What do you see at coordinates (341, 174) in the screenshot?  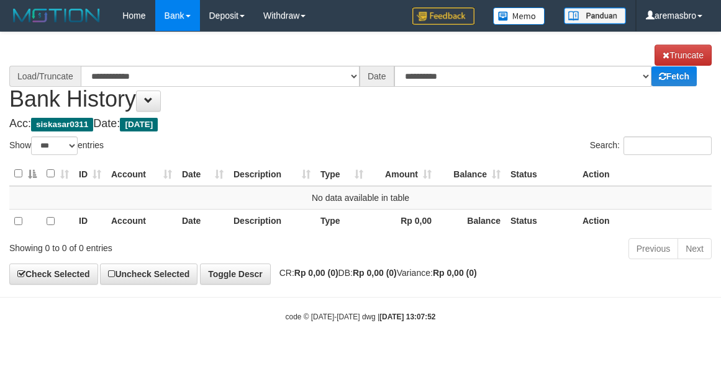 I see `th: Type: activate to sort column ascending` at bounding box center [341, 174].